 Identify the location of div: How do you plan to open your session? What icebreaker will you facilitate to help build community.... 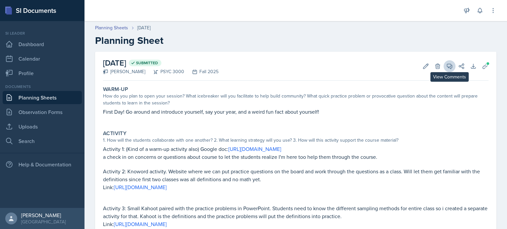
(295, 100).